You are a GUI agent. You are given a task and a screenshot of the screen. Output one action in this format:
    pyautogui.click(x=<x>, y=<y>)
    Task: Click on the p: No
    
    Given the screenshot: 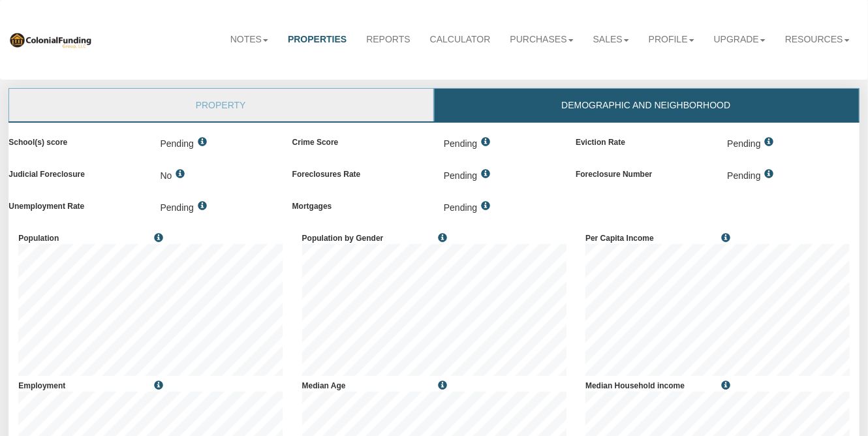 What is the action you would take?
    pyautogui.click(x=167, y=176)
    